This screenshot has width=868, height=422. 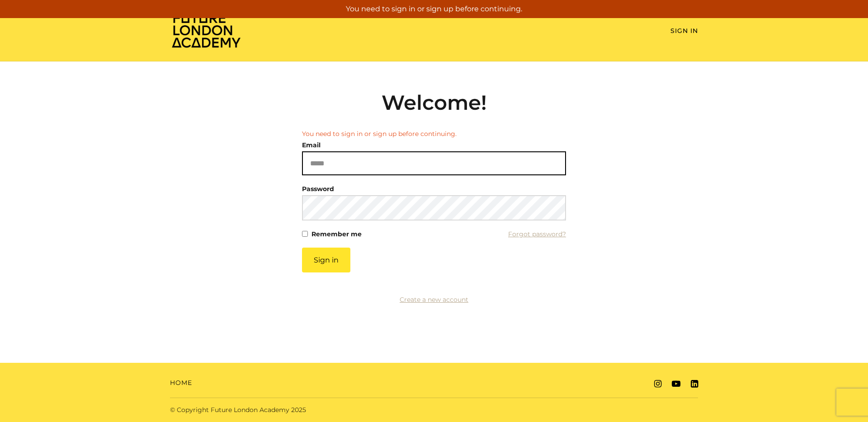 What do you see at coordinates (434, 134) in the screenshot?
I see `li: You need to sign in or sign up before continuing.` at bounding box center [434, 134].